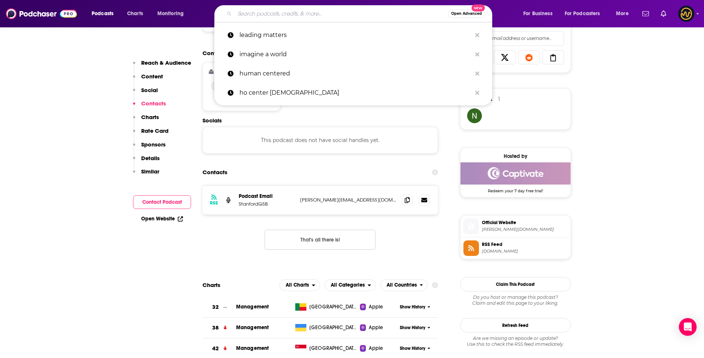 This screenshot has width=704, height=358. I want to click on h3: 42, so click(215, 348).